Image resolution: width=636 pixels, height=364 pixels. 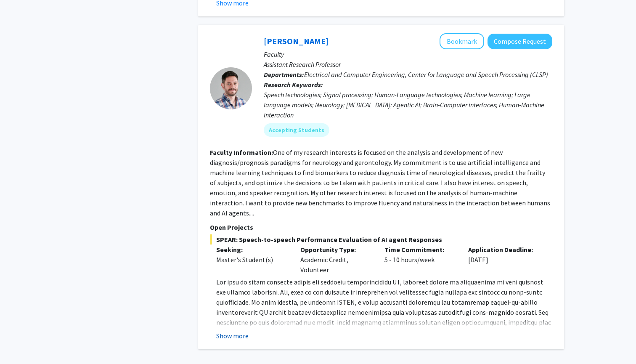 I want to click on div: 5 - 10 hours/week, so click(x=420, y=260).